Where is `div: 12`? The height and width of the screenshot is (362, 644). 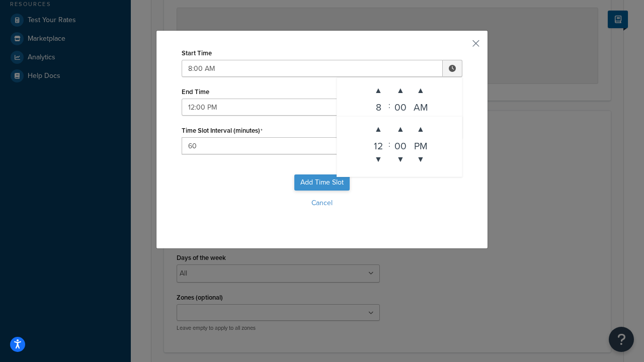 div: 12 is located at coordinates (378, 144).